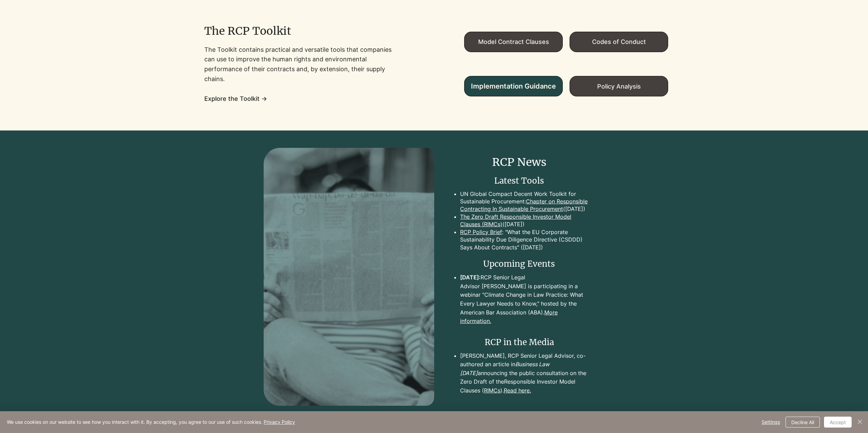 This screenshot has height=433, width=868. What do you see at coordinates (520, 162) in the screenshot?
I see `h2: RCP News` at bounding box center [520, 162].